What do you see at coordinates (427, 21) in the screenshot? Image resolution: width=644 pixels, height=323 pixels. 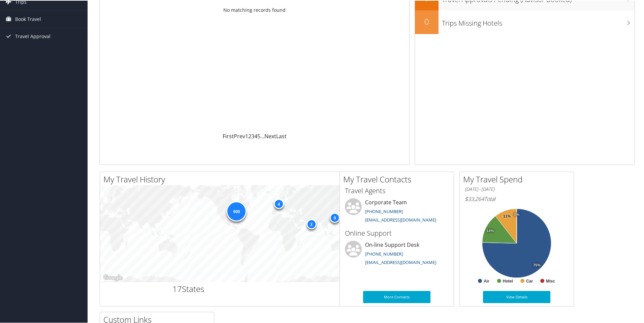 I see `h2: 0` at bounding box center [427, 21].